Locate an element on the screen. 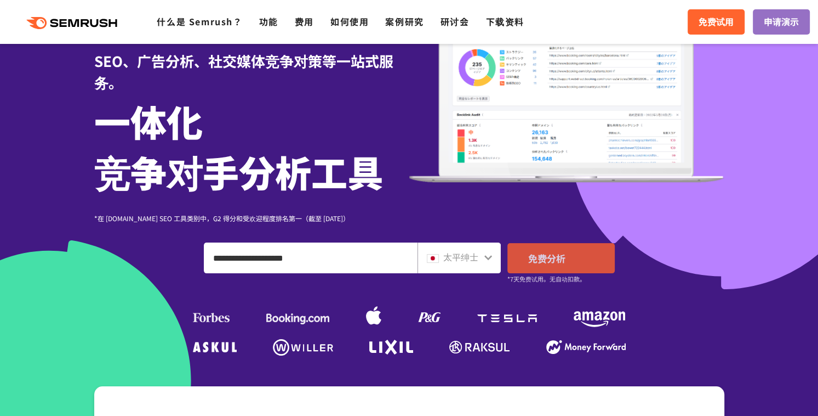  font: 费用 is located at coordinates (304, 21).